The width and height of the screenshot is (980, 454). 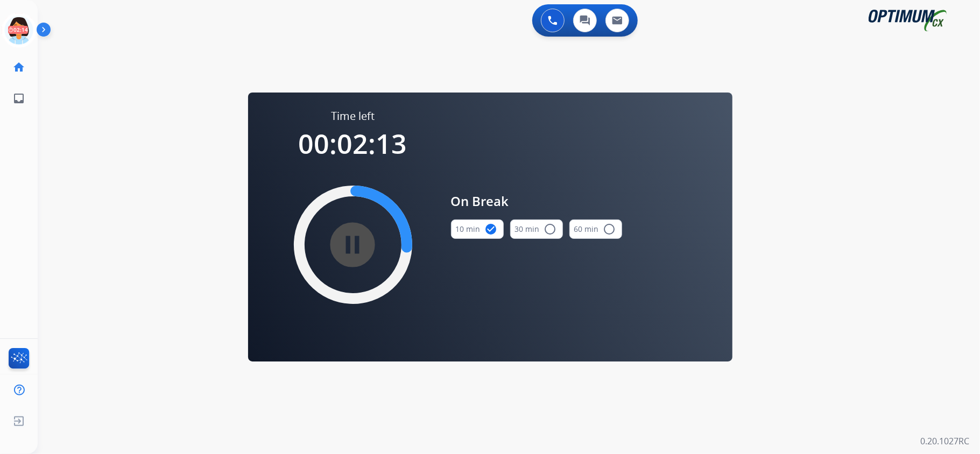 What do you see at coordinates (945, 441) in the screenshot?
I see `p: 0.20.1027RC` at bounding box center [945, 441].